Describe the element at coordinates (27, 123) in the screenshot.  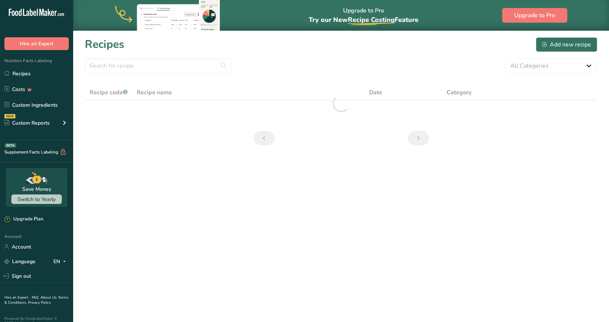
I see `div: Custom Reports` at that location.